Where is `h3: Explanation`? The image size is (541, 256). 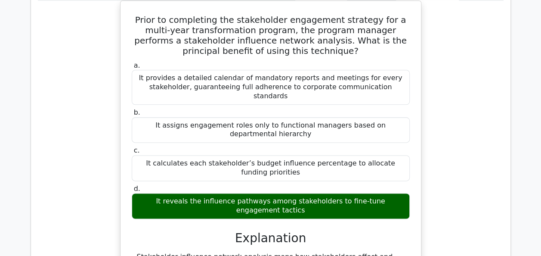
h3: Explanation is located at coordinates (271, 238).